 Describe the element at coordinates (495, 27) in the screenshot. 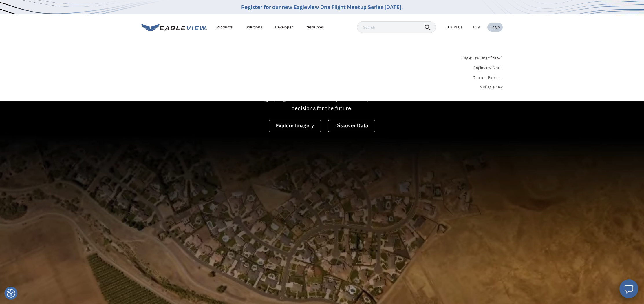

I see `div: Login` at that location.